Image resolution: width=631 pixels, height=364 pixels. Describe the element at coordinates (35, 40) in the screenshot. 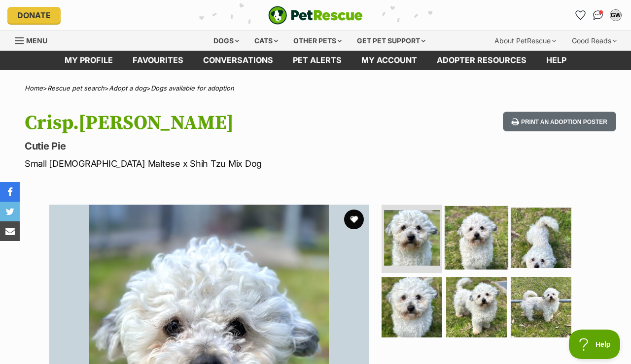

I see `a: Menu` at that location.